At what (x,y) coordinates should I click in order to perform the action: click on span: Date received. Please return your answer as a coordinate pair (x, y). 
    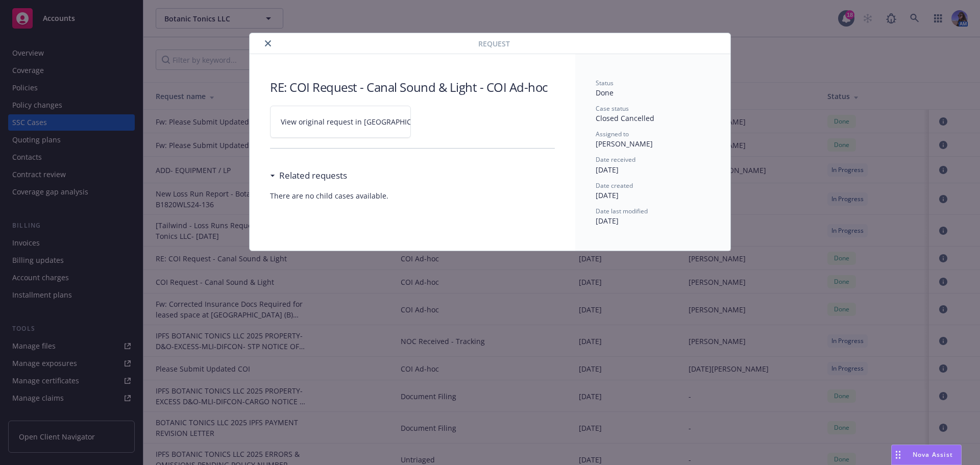
    Looking at the image, I should click on (616, 159).